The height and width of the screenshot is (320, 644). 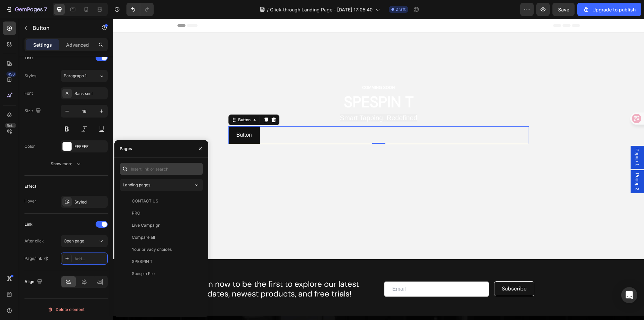 I want to click on div: Pages, so click(x=126, y=149).